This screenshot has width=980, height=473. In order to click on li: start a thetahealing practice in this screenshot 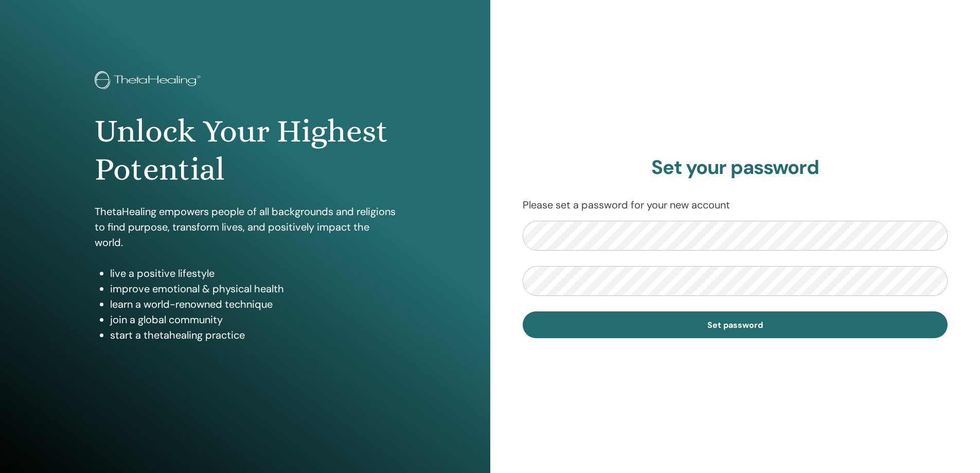, I will do `click(252, 335)`.